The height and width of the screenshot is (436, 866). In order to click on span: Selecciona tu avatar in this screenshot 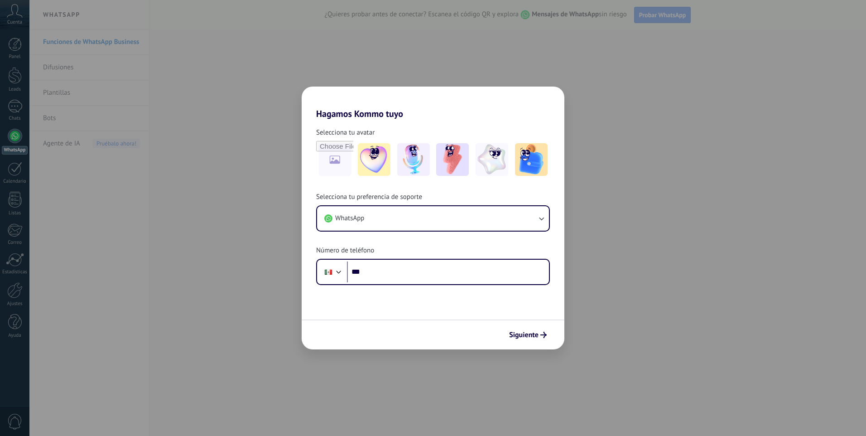, I will do `click(345, 133)`.